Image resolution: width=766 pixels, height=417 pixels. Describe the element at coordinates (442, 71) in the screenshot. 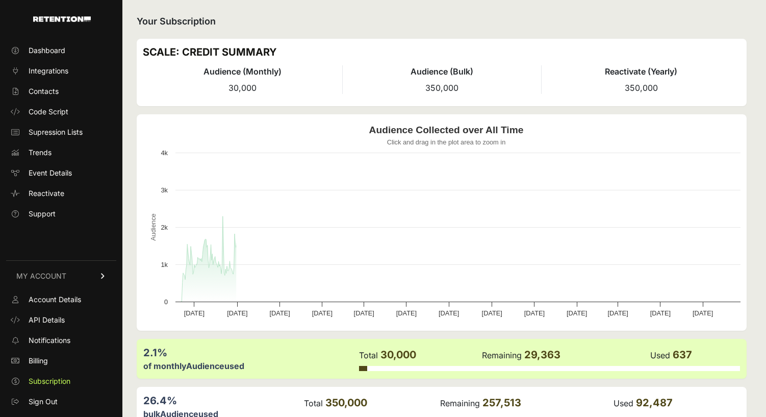

I see `h4: Audience (Bulk)` at that location.